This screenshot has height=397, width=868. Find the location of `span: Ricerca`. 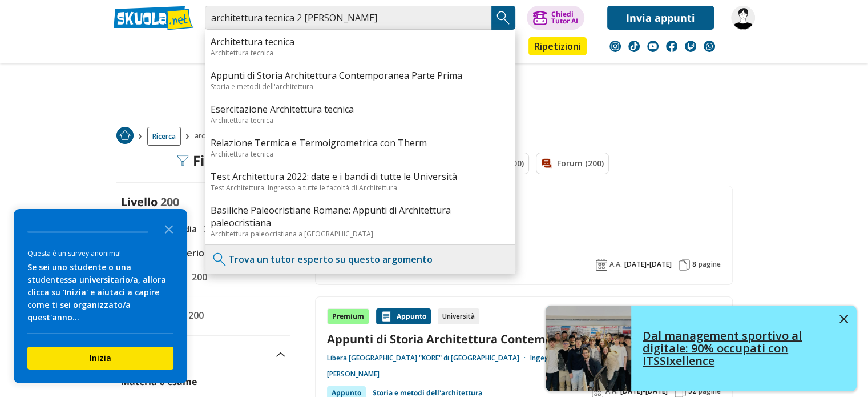

span: Ricerca is located at coordinates (164, 136).